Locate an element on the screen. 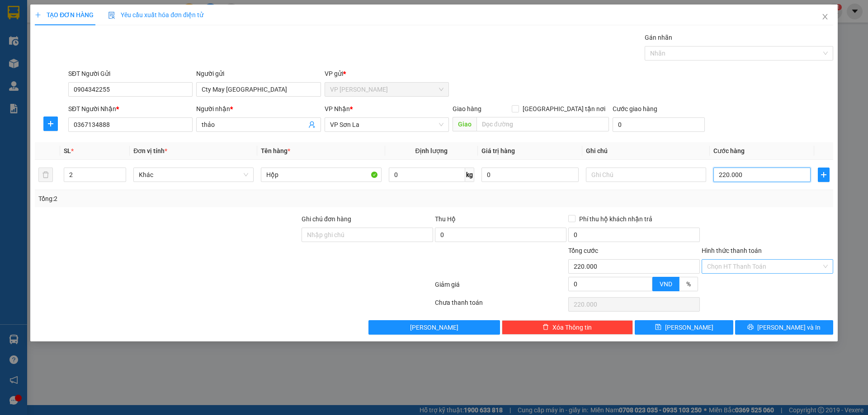  input: 0 is located at coordinates (529, 175).